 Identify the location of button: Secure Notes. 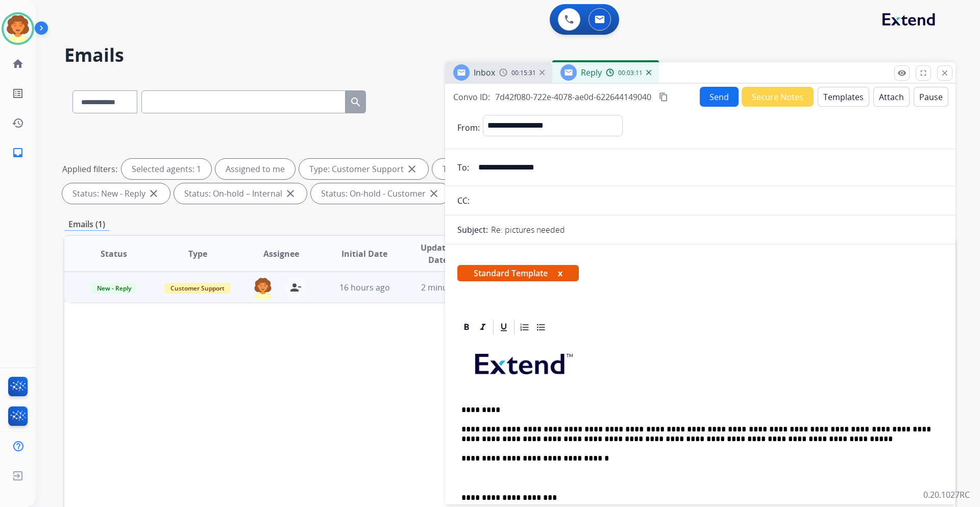
(778, 97).